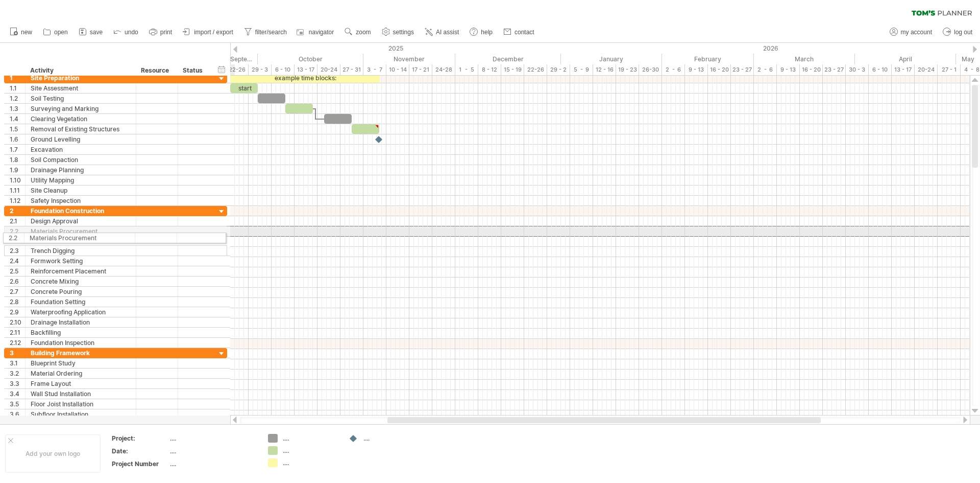  Describe the element at coordinates (558, 69) in the screenshot. I see `div: 29 - 2` at that location.